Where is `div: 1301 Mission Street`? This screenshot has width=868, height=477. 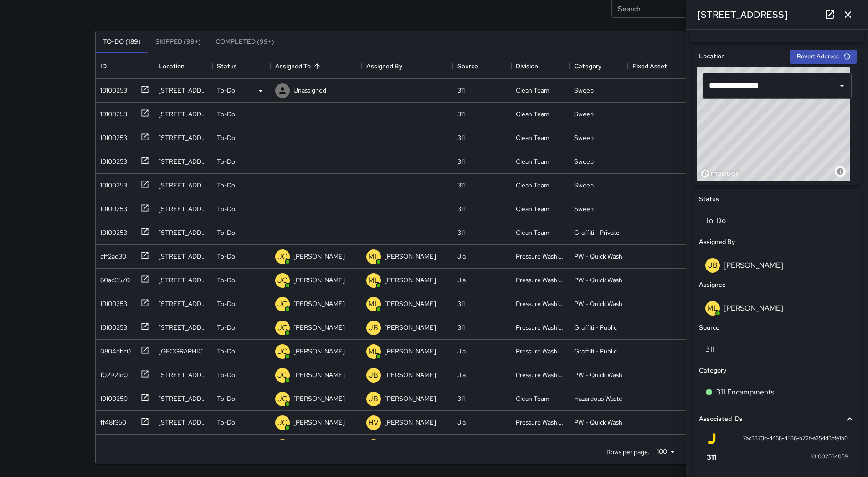 div: 1301 Mission Street is located at coordinates (183, 327).